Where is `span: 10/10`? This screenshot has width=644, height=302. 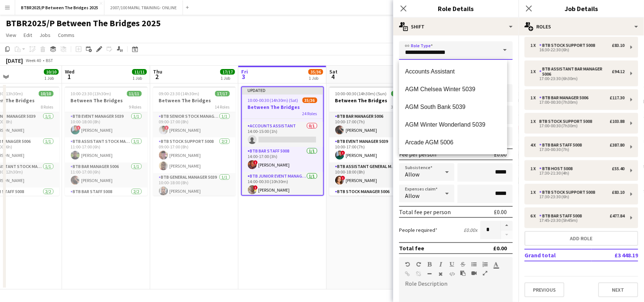 span: 10/10 is located at coordinates (51, 72).